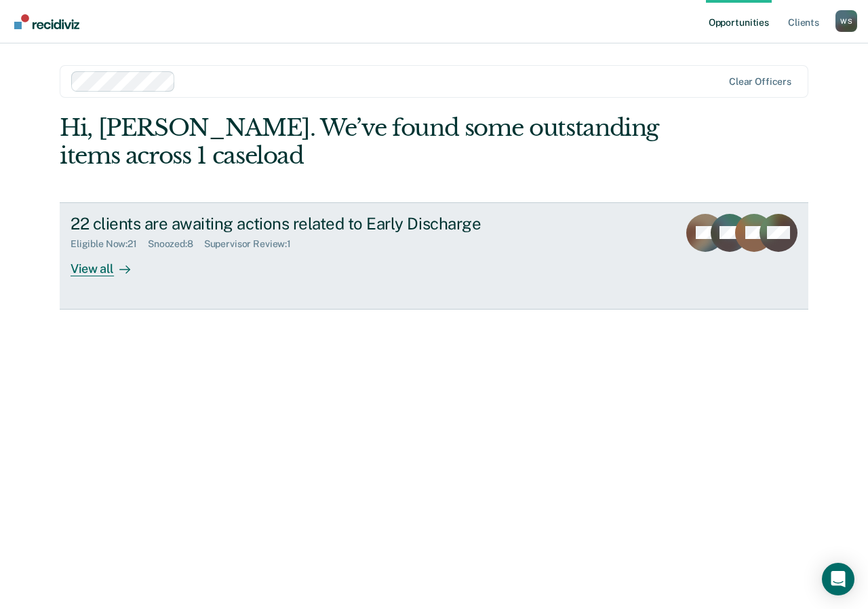 Image resolution: width=868 pixels, height=609 pixels. What do you see at coordinates (309, 224) in the screenshot?
I see `div: 22 clients are awaiting actions related to Early Discharge` at bounding box center [309, 224].